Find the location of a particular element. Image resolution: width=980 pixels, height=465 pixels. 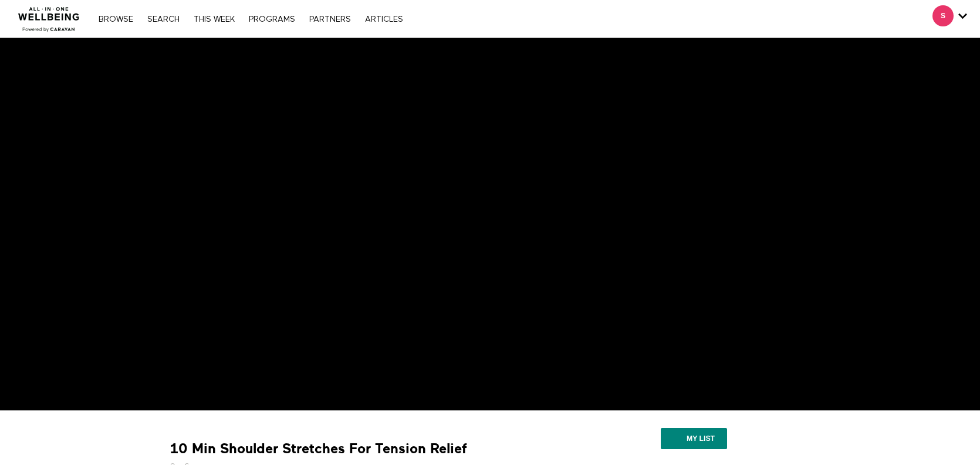

a: Search is located at coordinates (163, 19).